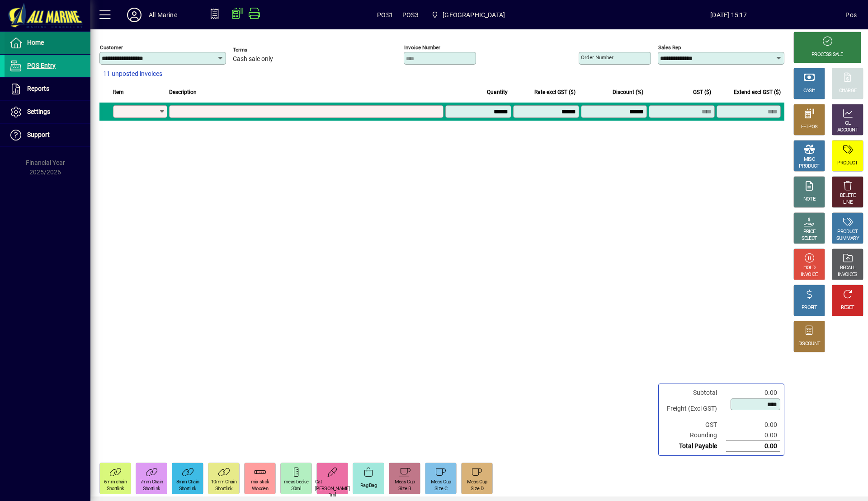  What do you see at coordinates (809, 344) in the screenshot?
I see `div: DISCOUNT` at bounding box center [809, 344].